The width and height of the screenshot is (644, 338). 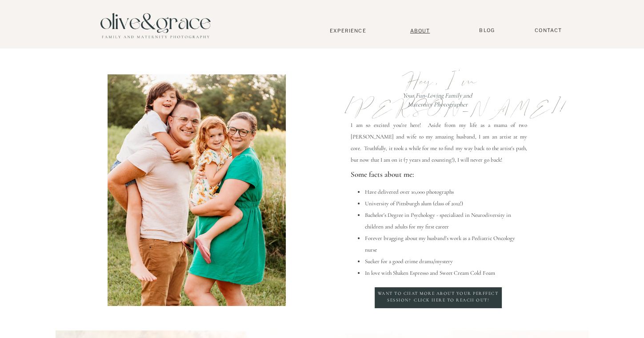 What do you see at coordinates (446, 244) in the screenshot?
I see `li: Forever bragging about my husband's work as a Pediatric Oncology nurse` at bounding box center [446, 244].